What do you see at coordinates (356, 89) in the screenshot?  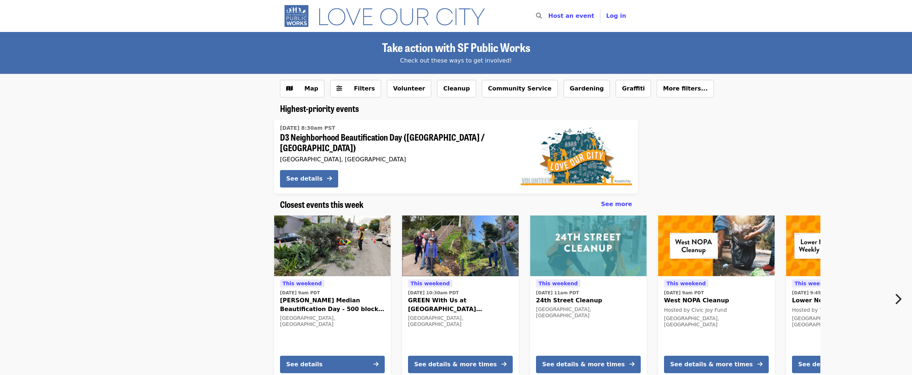 I see `button: Filters (0 selected)` at bounding box center [356, 89].